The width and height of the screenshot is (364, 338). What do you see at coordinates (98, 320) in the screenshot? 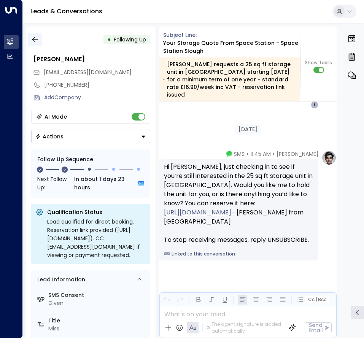
I see `label: Title` at bounding box center [98, 320].